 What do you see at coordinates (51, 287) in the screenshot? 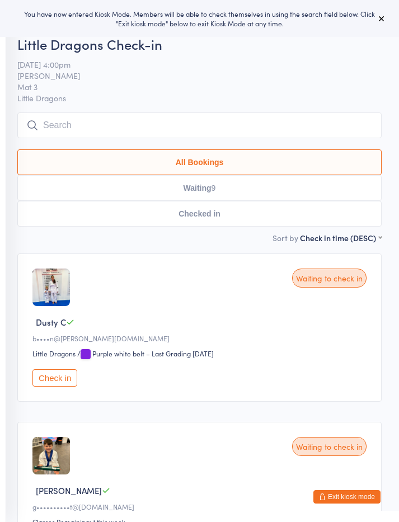
I see `img: image1739424150.png` at bounding box center [51, 287].